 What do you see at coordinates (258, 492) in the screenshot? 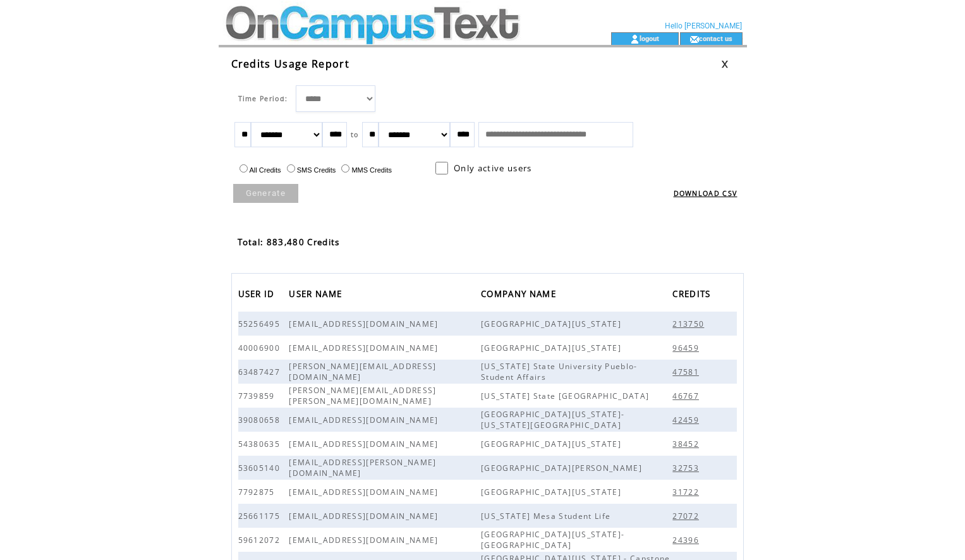
I see `span: 7792875` at bounding box center [258, 492].